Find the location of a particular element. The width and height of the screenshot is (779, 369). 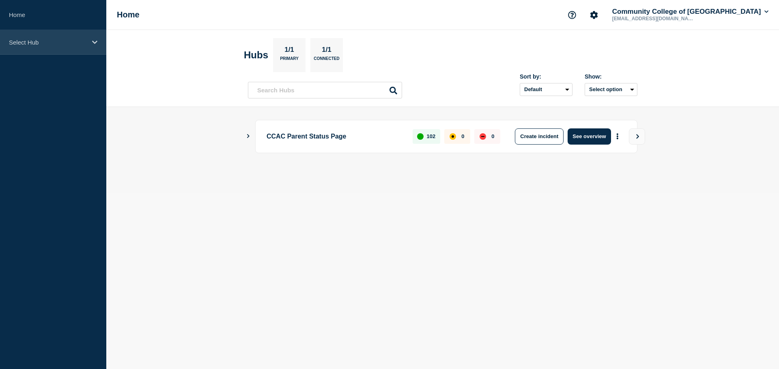

select: Sort by is located at coordinates (546, 90).